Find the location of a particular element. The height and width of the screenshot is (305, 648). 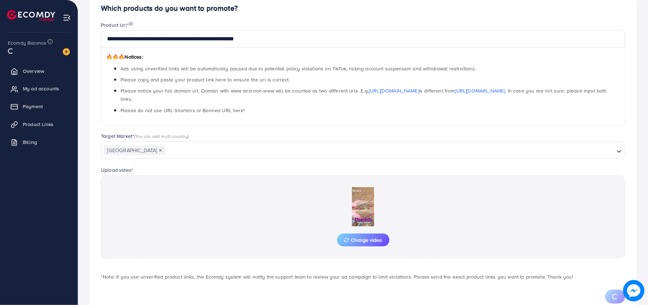

div: Search for option is located at coordinates (363, 150).